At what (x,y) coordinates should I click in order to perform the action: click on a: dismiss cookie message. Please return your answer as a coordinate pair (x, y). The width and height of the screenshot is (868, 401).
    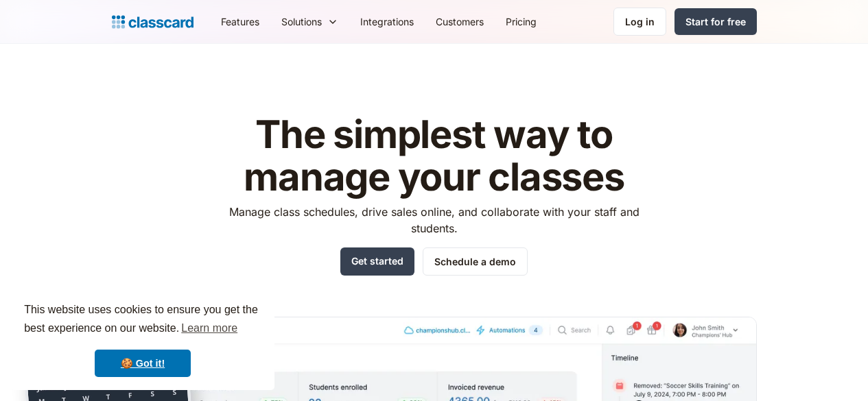
    Looking at the image, I should click on (142, 364).